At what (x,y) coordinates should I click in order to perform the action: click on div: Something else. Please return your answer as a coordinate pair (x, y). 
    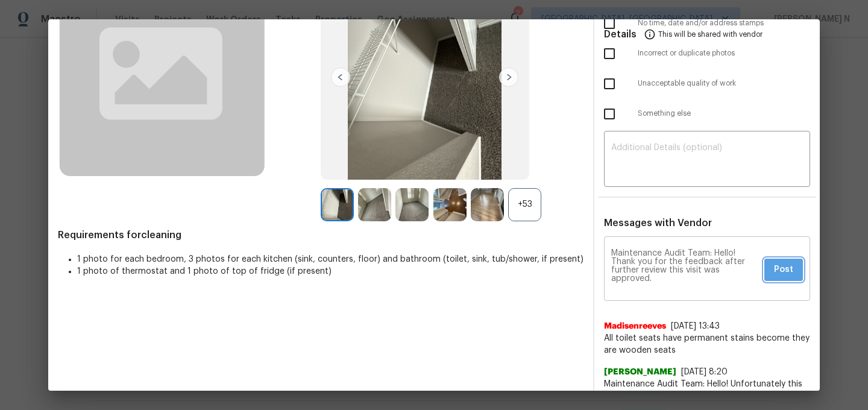
    Looking at the image, I should click on (707, 114).